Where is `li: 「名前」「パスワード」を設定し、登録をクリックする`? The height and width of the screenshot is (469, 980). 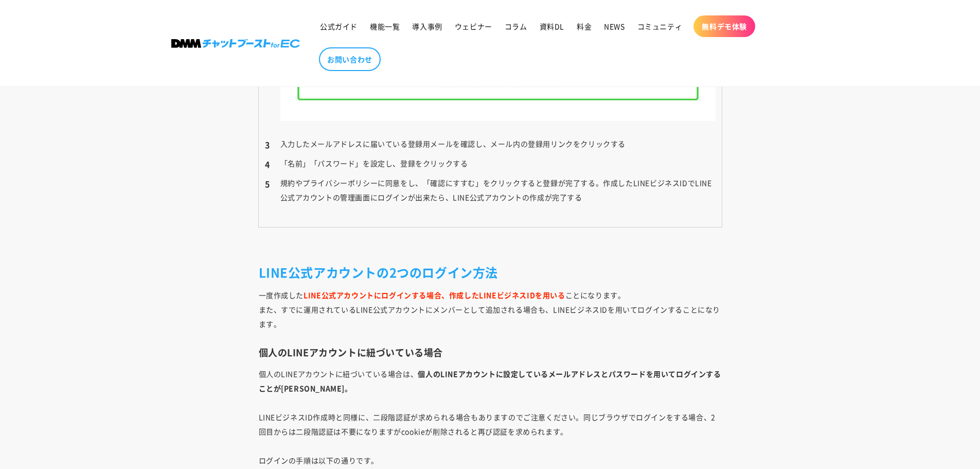
li: 「名前」「パスワード」を設定し、登録をクリックする is located at coordinates (490, 163).